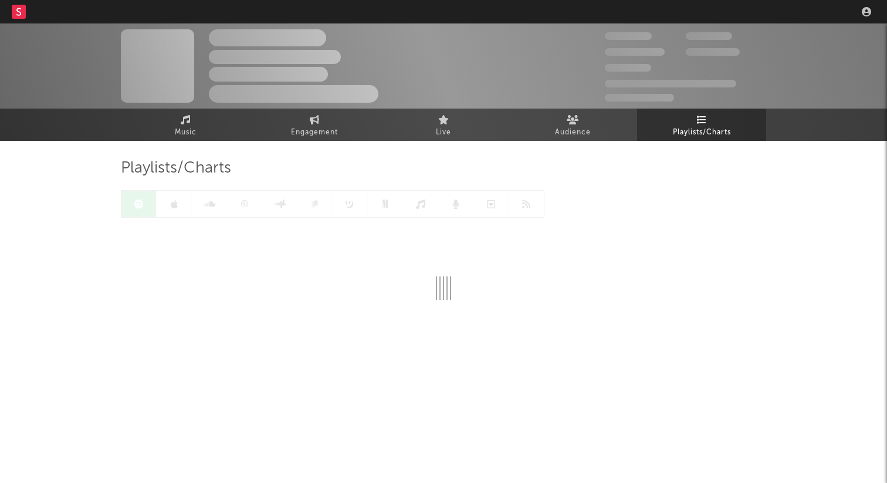 The height and width of the screenshot is (483, 887). What do you see at coordinates (314, 124) in the screenshot?
I see `a: Engagement` at bounding box center [314, 124].